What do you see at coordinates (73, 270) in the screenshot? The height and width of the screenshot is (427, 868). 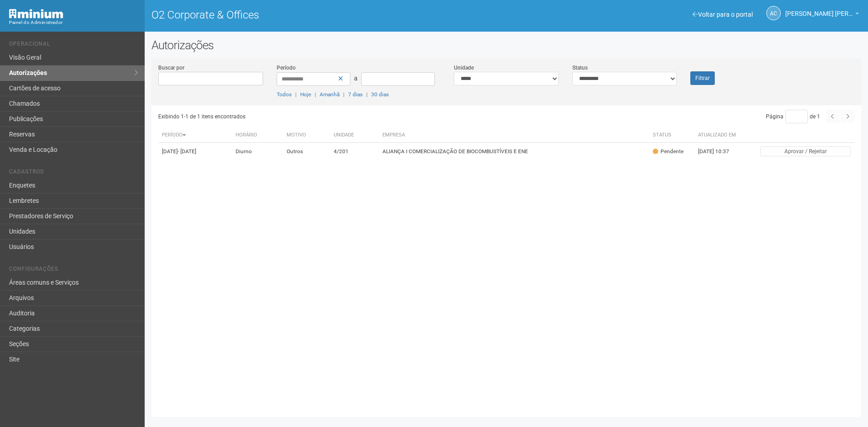 I see `li: Configurações` at bounding box center [73, 270].